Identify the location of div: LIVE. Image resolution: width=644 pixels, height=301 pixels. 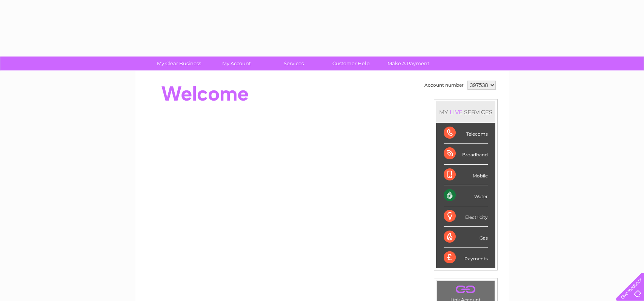
(457, 112).